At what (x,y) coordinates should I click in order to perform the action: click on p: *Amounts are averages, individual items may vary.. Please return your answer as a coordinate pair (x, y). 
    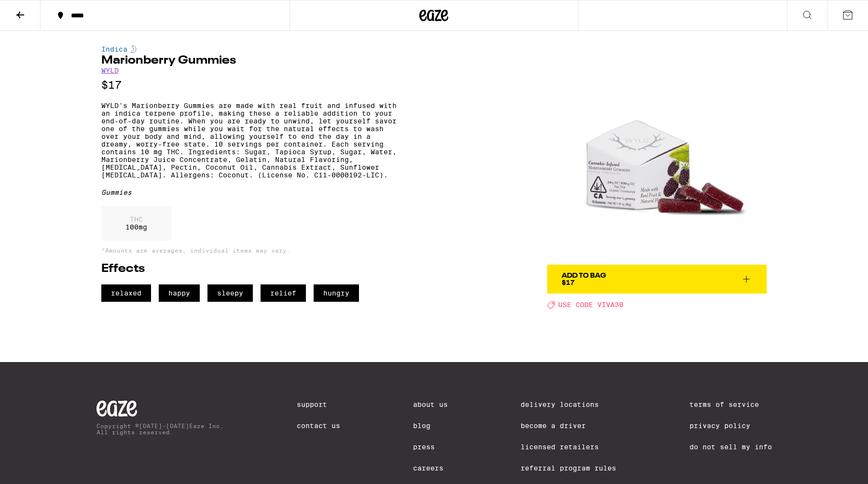
    Looking at the image, I should click on (251, 250).